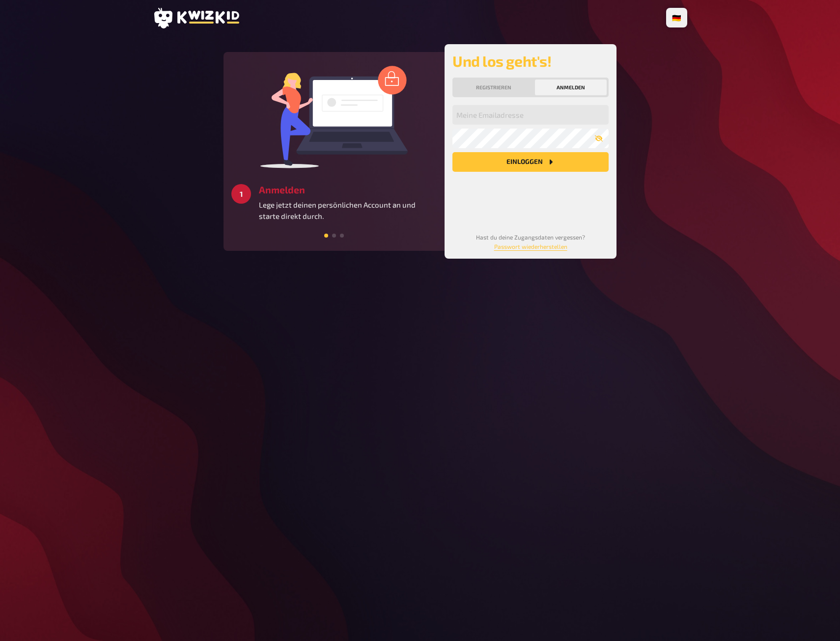  I want to click on a: Registrieren, so click(494, 88).